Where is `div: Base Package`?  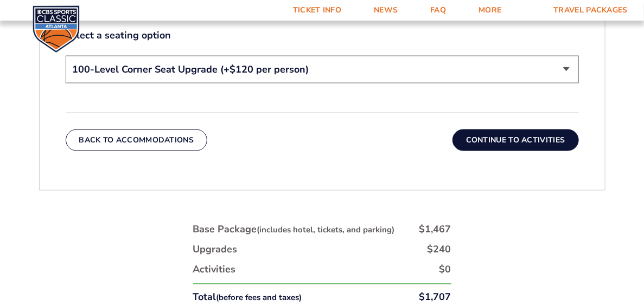
div: Base Package is located at coordinates (294, 230).